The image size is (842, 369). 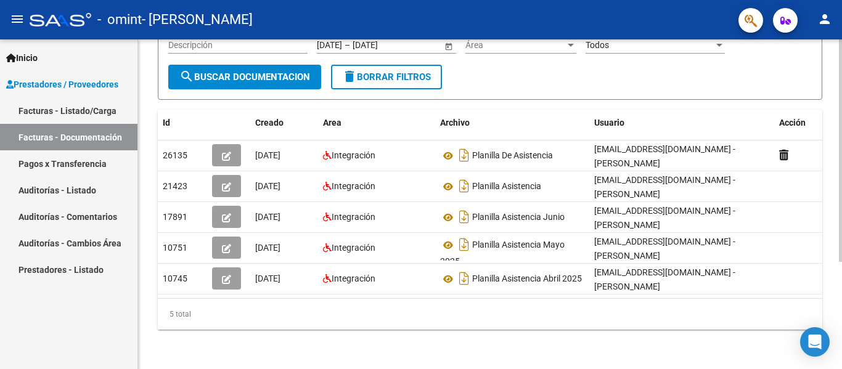 What do you see at coordinates (609, 123) in the screenshot?
I see `span: Usuario` at bounding box center [609, 123].